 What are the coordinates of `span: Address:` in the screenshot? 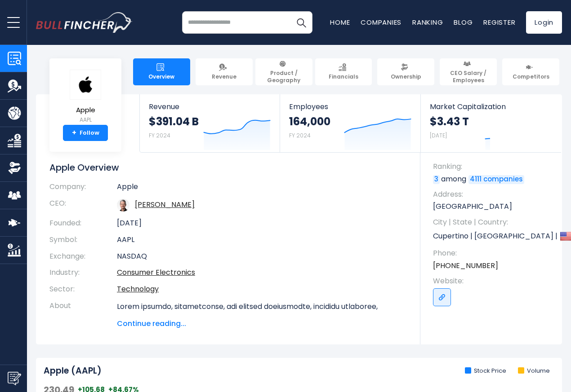 It's located at (493, 194).